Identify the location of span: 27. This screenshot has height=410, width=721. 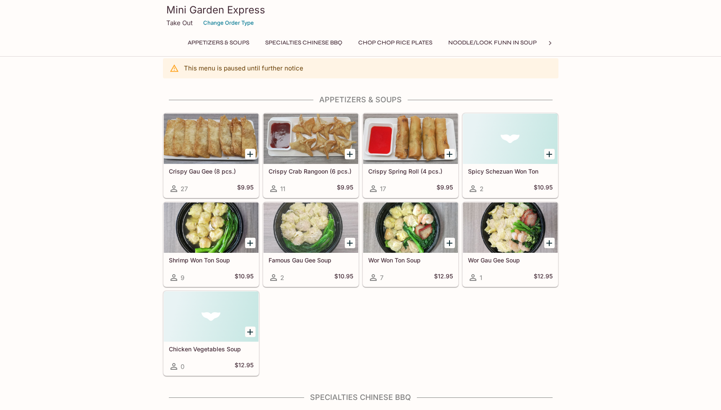
(184, 189).